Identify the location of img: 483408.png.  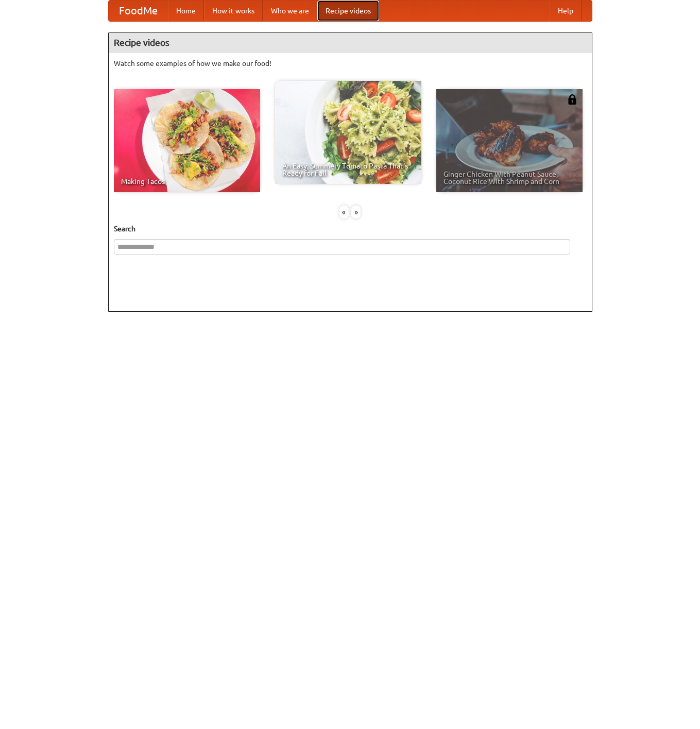
(572, 99).